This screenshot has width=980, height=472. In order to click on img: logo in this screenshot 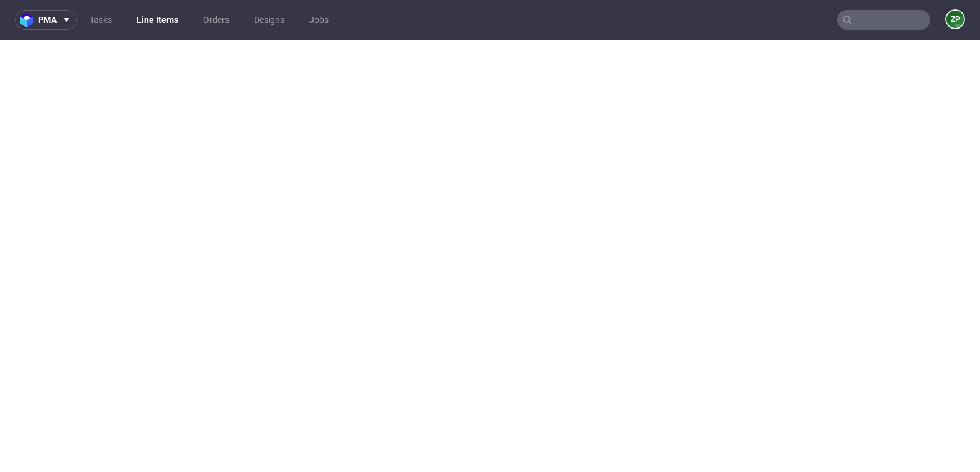, I will do `click(29, 20)`.